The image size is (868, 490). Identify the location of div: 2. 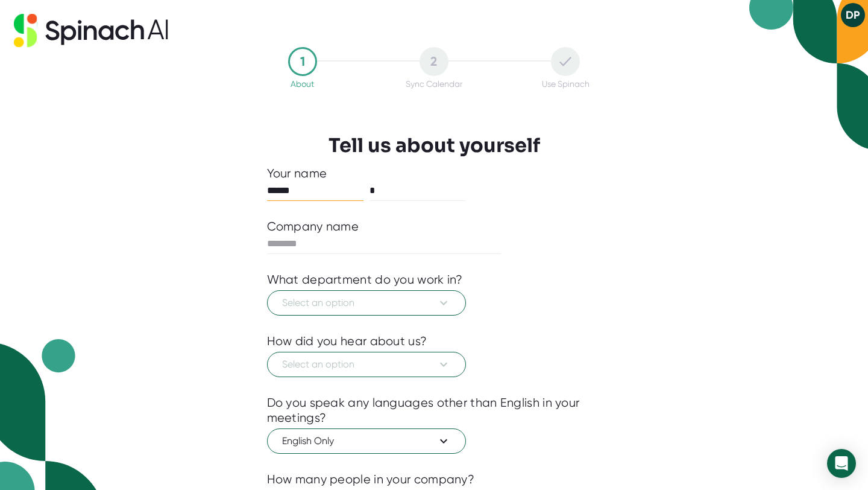
(434, 61).